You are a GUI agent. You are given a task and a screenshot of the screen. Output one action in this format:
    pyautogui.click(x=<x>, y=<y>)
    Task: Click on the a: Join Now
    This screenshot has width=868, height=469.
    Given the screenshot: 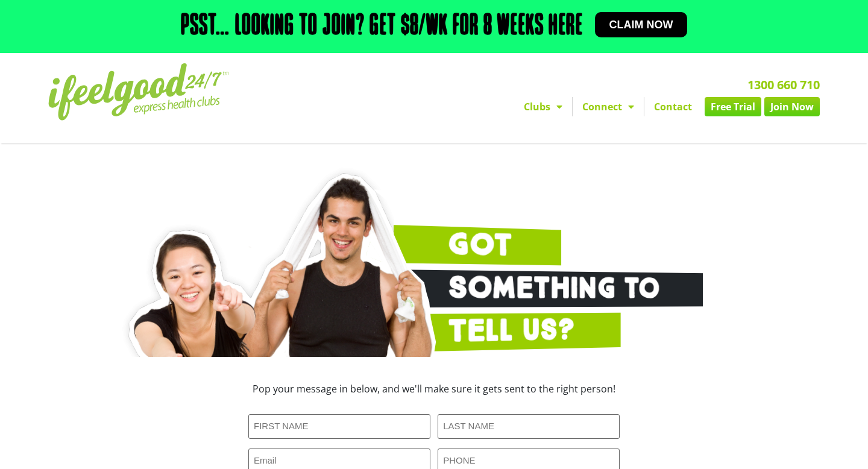 What is the action you would take?
    pyautogui.click(x=792, y=107)
    